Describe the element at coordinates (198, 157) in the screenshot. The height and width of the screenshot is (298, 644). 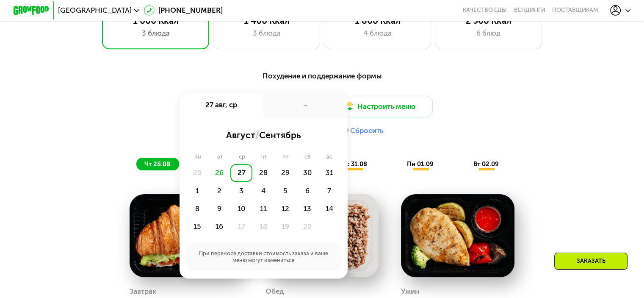
I see `div: пн` at that location.